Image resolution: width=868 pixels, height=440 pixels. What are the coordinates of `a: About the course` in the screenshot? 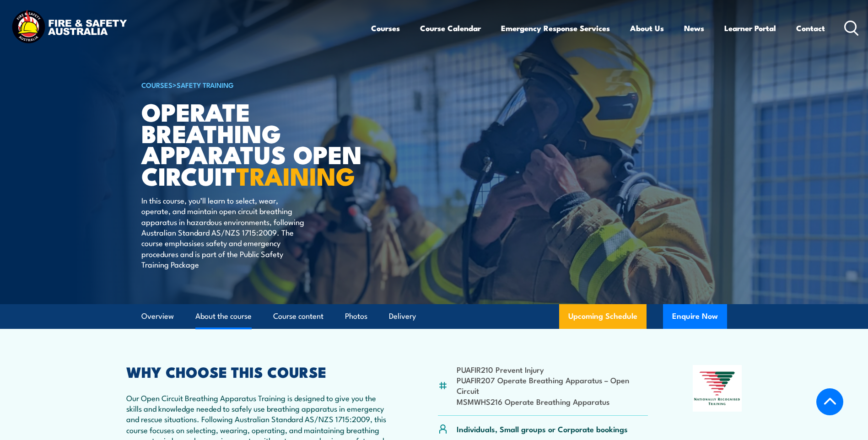 It's located at (223, 317).